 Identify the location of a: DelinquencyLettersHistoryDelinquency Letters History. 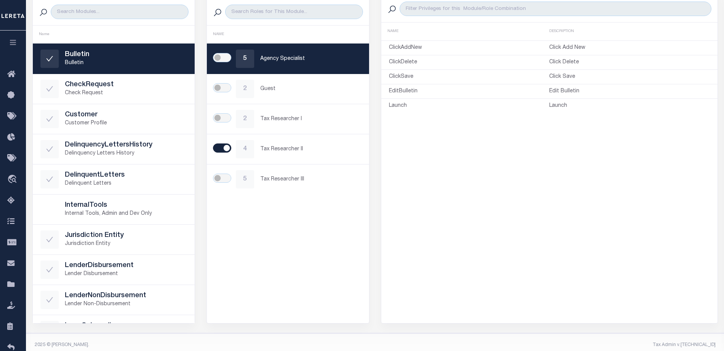
(114, 149).